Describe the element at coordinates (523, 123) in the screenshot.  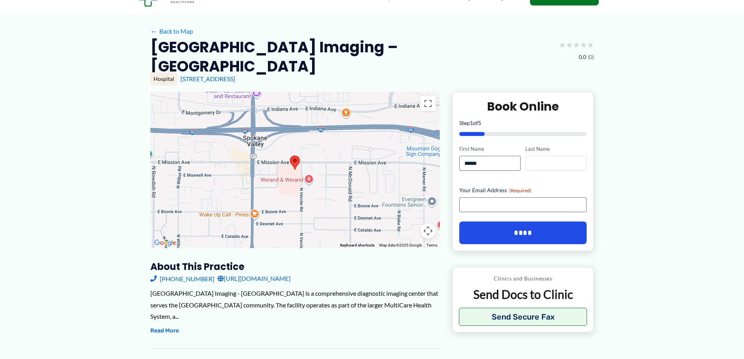
I see `p: Step of` at that location.